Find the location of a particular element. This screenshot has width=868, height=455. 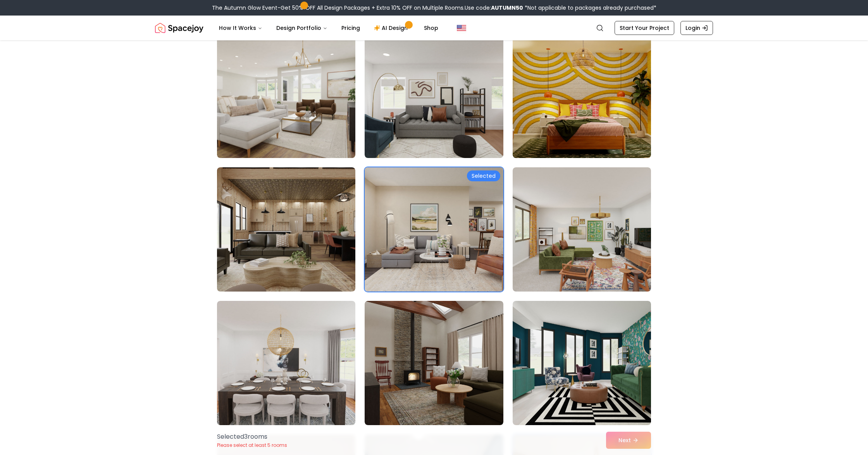

img: Spacejoy Logo is located at coordinates (179, 28).